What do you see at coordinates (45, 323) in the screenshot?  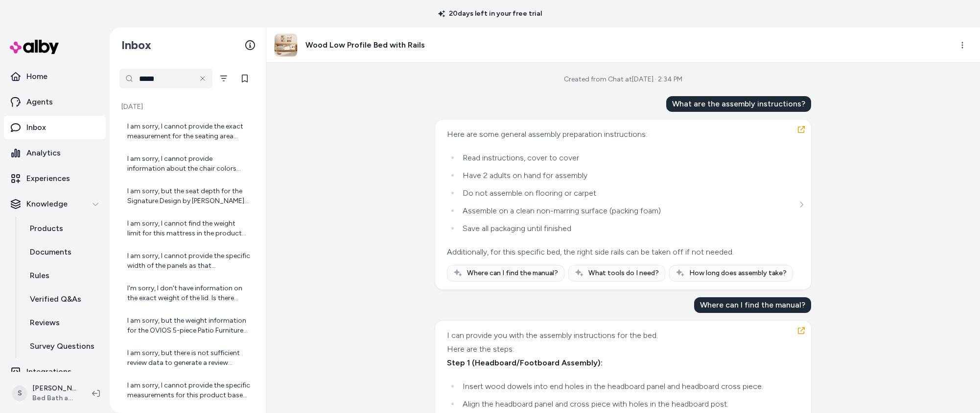 I see `p: Reviews` at bounding box center [45, 323].